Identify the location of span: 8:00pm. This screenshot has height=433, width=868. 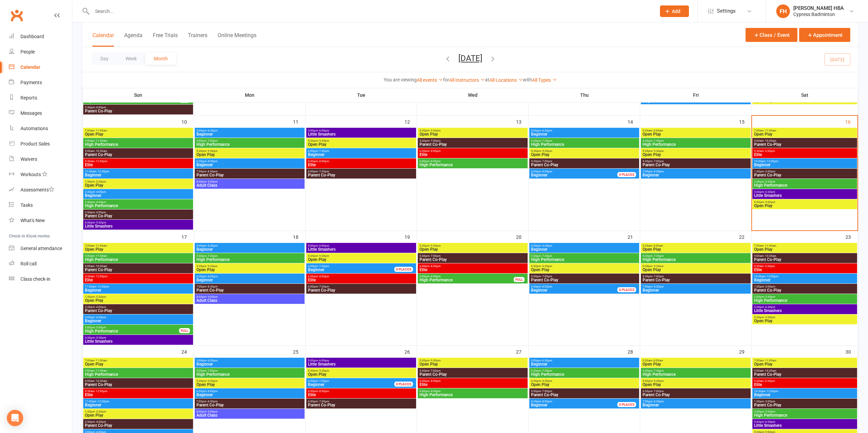
(249, 182).